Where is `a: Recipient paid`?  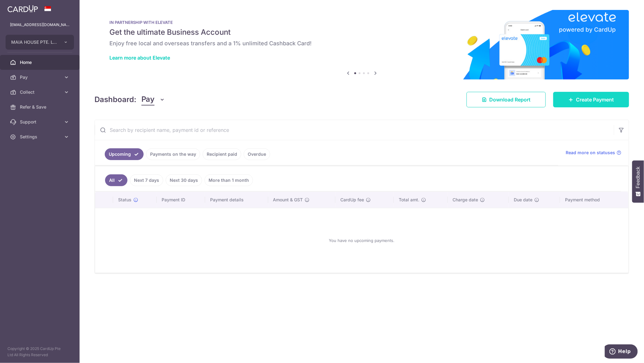
a: Recipient paid is located at coordinates (222, 154).